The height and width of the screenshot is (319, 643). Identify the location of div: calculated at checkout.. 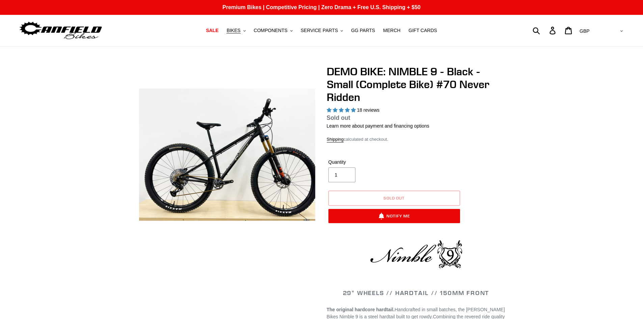
(416, 139).